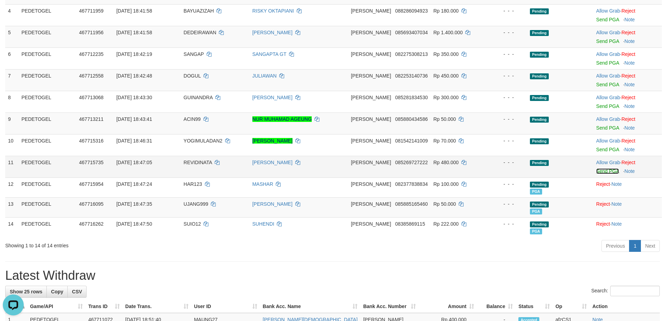 The height and width of the screenshot is (321, 665). Describe the element at coordinates (624, 306) in the screenshot. I see `th: Action` at that location.